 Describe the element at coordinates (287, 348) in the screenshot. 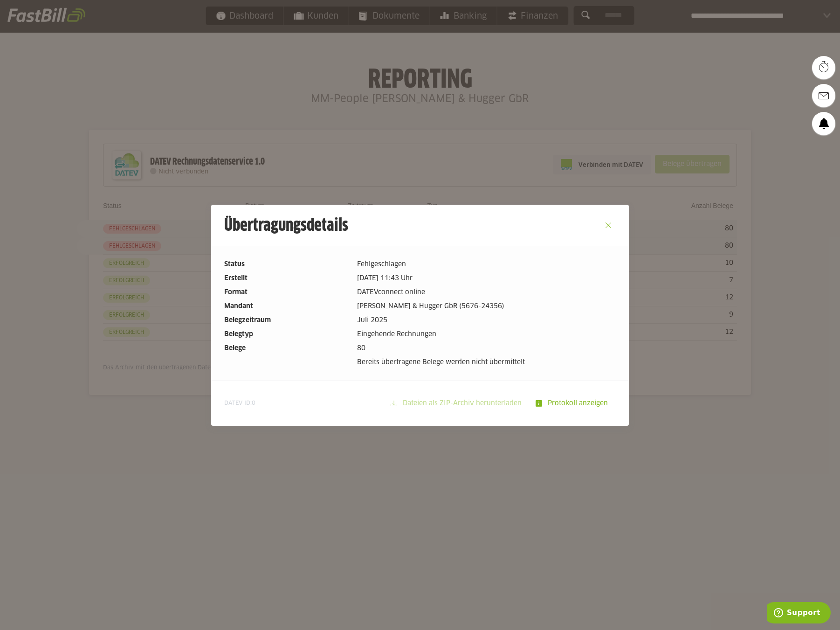

I see `dt: Belege` at that location.